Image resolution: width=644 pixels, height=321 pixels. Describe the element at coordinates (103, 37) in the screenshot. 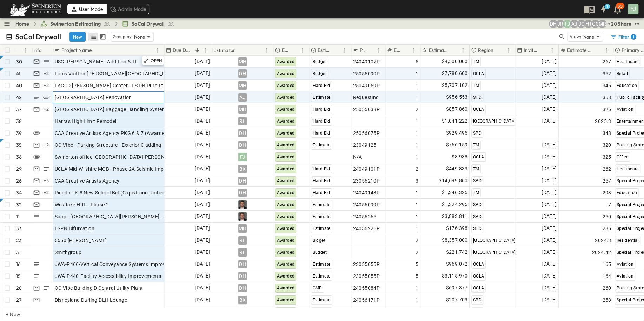

I see `button: kanban view` at that location.